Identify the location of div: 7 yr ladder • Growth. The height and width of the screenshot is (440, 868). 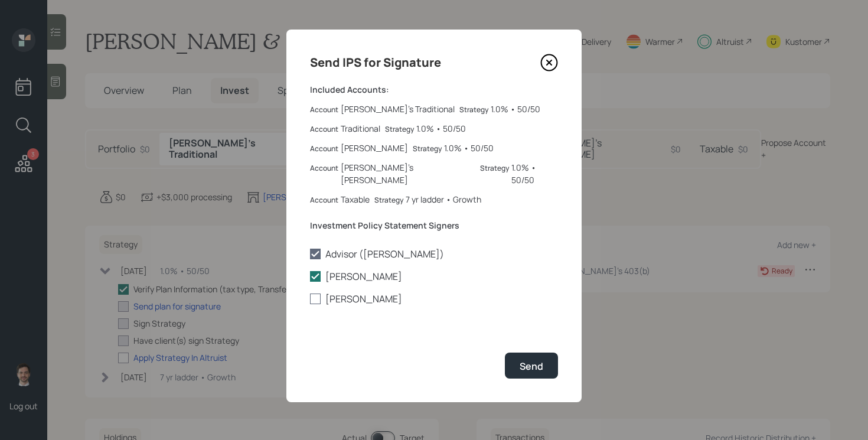
(443, 199).